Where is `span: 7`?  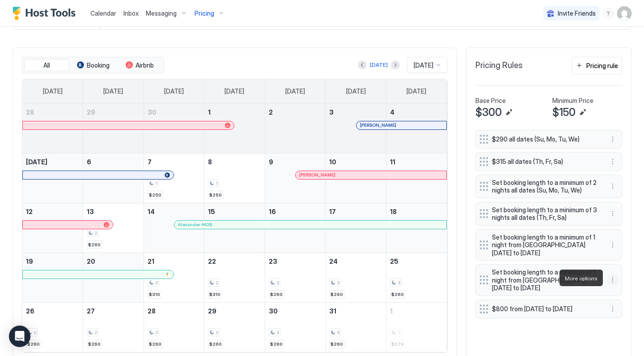 span: 7 is located at coordinates (149, 162).